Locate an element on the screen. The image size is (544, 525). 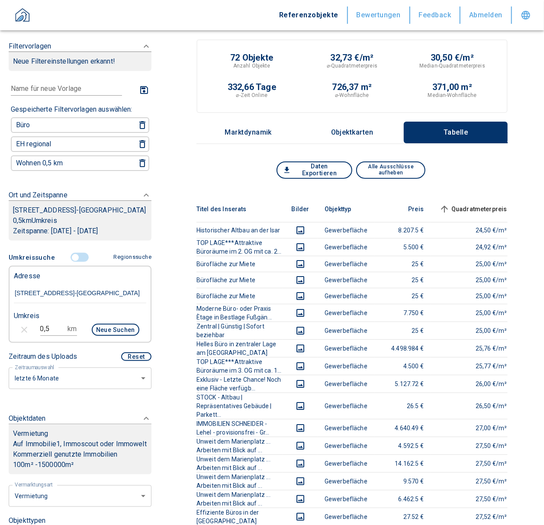
p: Objektdaten is located at coordinates (27, 419).